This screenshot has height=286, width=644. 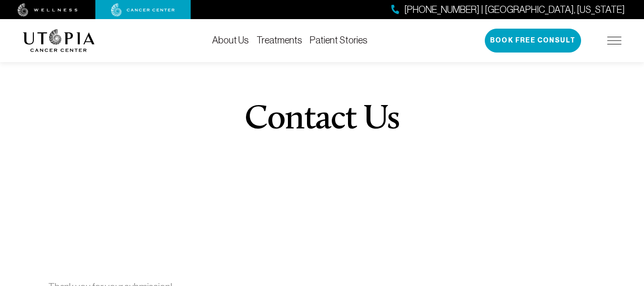 I want to click on img: icon-hamburger, so click(x=615, y=41).